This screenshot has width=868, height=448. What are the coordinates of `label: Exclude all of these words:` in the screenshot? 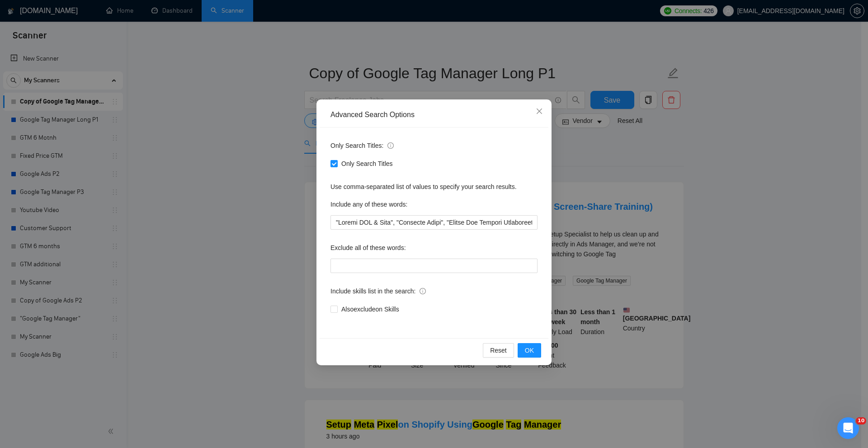 It's located at (368, 248).